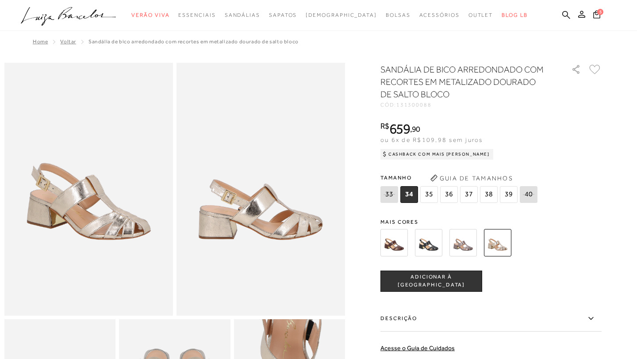 This screenshot has width=637, height=359. What do you see at coordinates (491, 319) in the screenshot?
I see `label: Descrição` at bounding box center [491, 319].